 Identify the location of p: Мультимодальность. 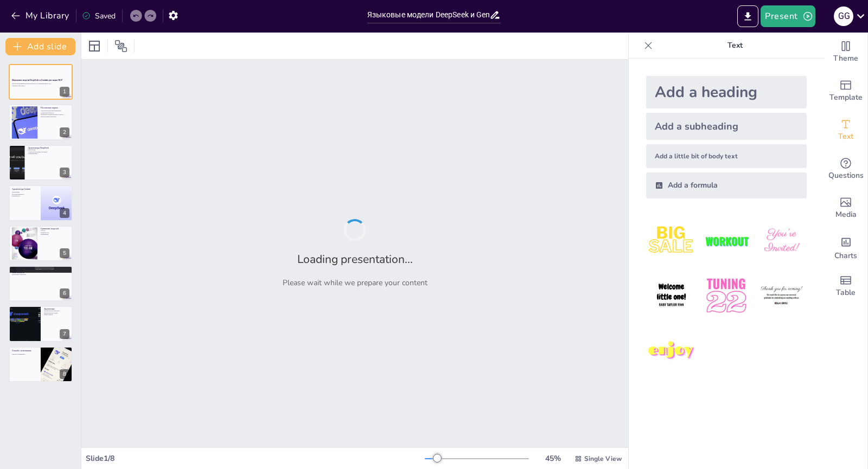
(24, 194).